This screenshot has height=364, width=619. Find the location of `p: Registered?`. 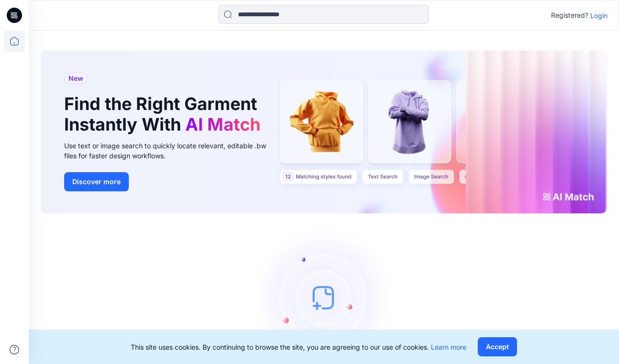

p: Registered? is located at coordinates (570, 15).